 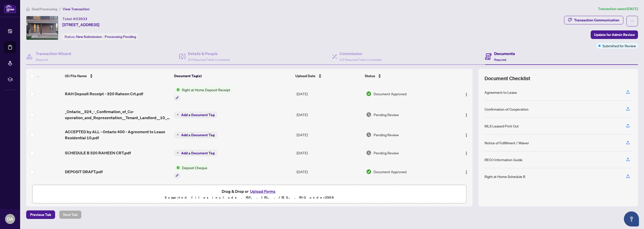 I want to click on button: Status IconRight at Home Deposit Receipt, so click(x=203, y=94).